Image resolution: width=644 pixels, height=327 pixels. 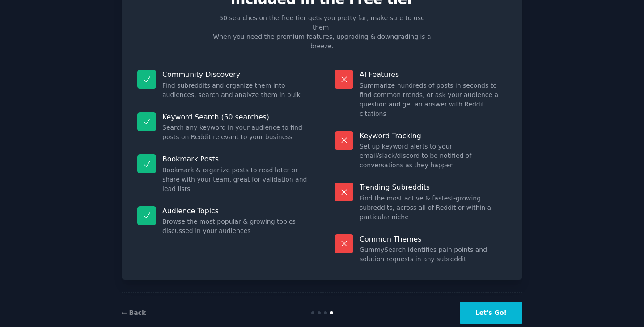 What do you see at coordinates (236, 74) in the screenshot?
I see `p: Community Discovery` at bounding box center [236, 74].